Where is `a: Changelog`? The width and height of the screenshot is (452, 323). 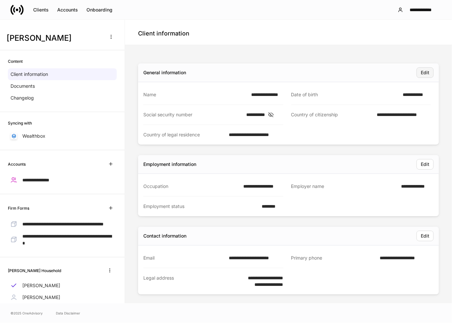 a: Changelog is located at coordinates (62, 98).